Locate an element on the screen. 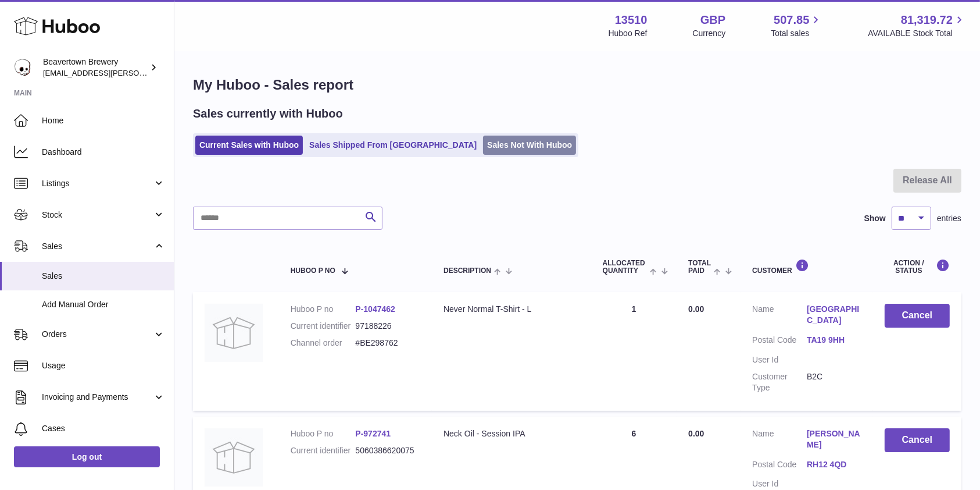 The width and height of the screenshot is (980, 490). span: entries is located at coordinates (950, 218).